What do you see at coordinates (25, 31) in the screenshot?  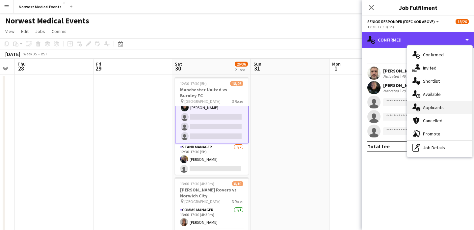 I see `a: Edit` at bounding box center [25, 31].